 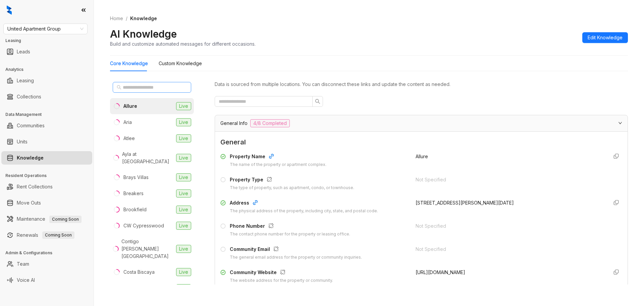 I want to click on a: Leads, so click(x=23, y=52).